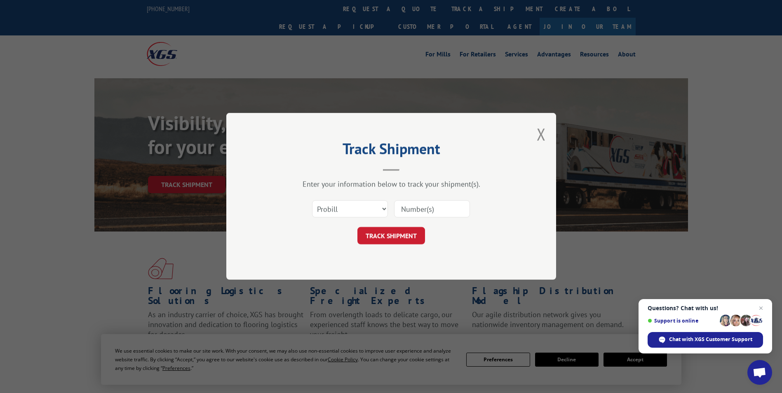  What do you see at coordinates (391, 184) in the screenshot?
I see `div: Enter your information below to track your shipment(s).` at bounding box center [391, 184].